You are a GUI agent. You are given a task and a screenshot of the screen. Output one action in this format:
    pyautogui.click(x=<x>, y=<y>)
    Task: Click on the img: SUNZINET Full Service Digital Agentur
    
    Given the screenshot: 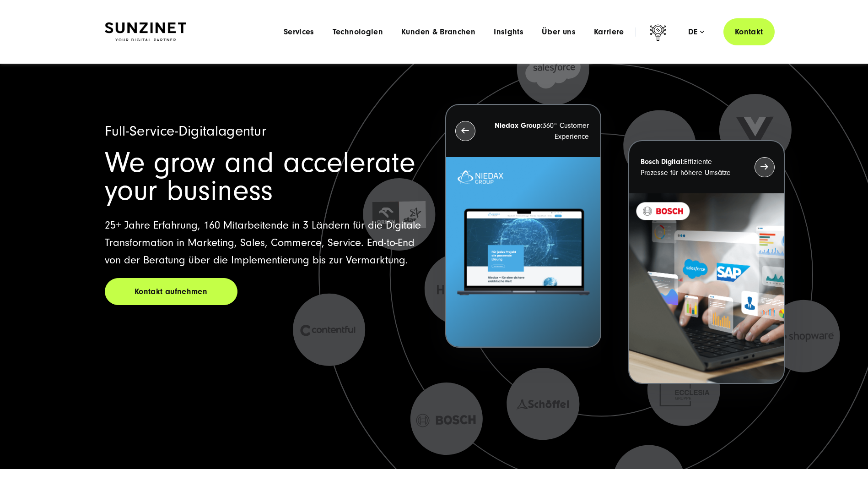 What is the action you would take?
    pyautogui.click(x=145, y=32)
    